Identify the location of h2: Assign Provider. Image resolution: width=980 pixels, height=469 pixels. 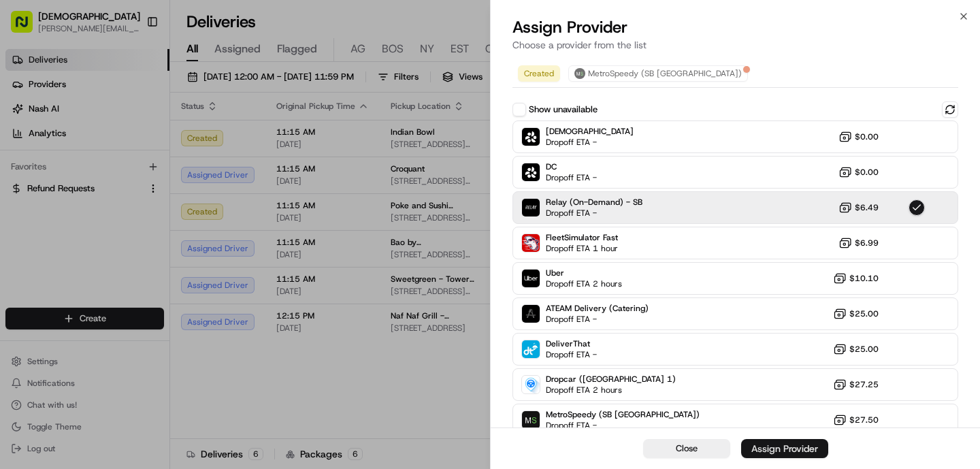
(735, 27).